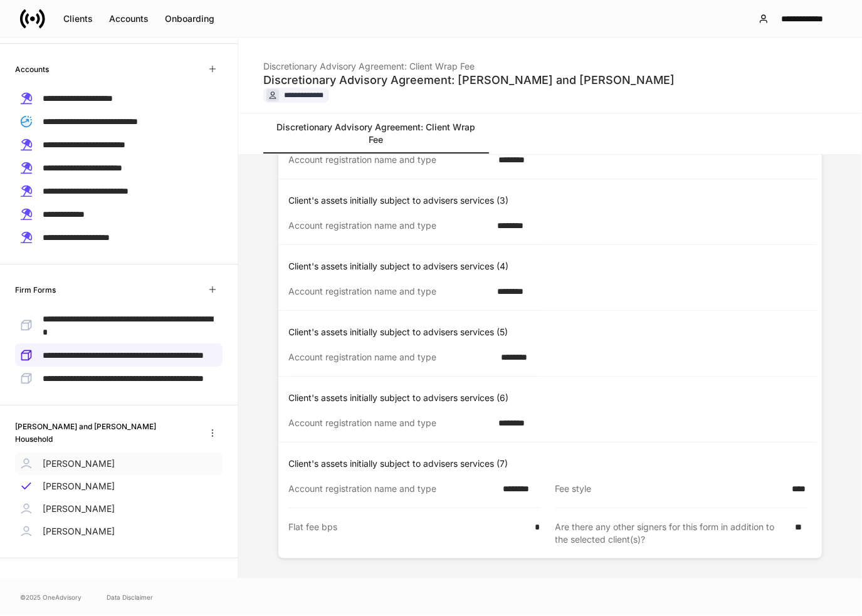 This screenshot has height=616, width=862. What do you see at coordinates (553, 266) in the screenshot?
I see `p: Client's assets initially subject to advisers services (4)` at bounding box center [553, 266].